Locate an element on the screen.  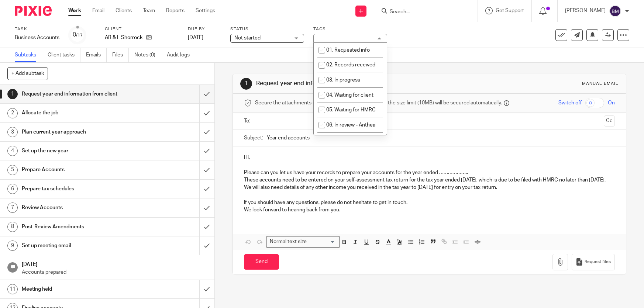
span: 03. In progress is located at coordinates (343, 80).